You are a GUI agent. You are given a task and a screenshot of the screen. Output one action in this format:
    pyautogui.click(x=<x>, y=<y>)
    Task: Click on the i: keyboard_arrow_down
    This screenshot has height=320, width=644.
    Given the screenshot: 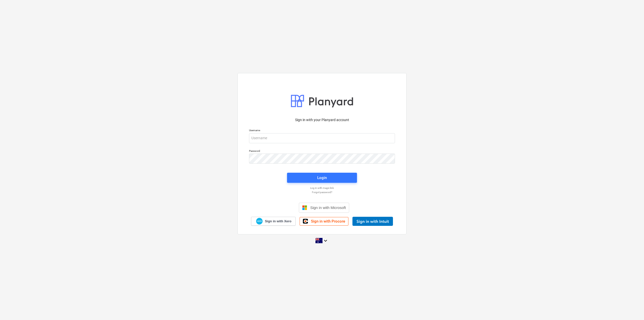 What is the action you would take?
    pyautogui.click(x=326, y=241)
    